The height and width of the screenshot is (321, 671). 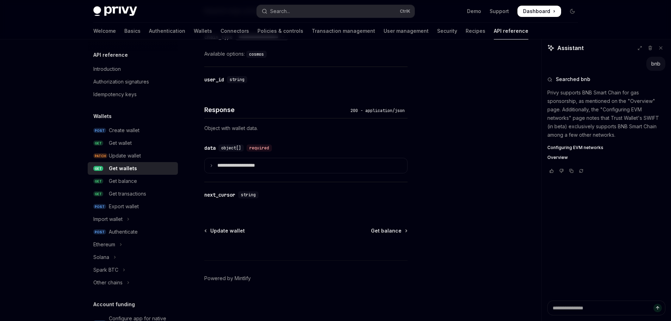 I want to click on a: GETGet transactions, so click(x=133, y=194).